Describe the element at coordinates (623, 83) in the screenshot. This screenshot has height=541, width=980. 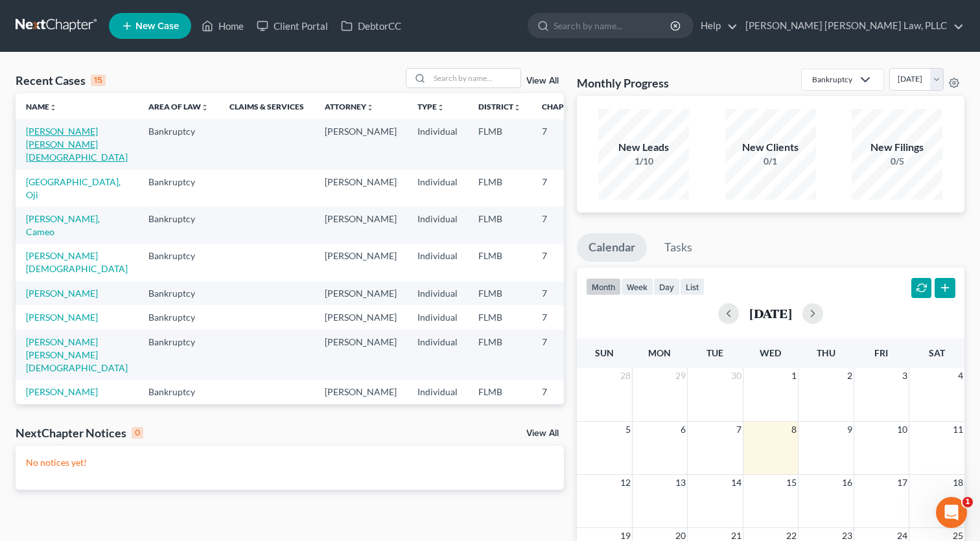
I see `h3: Monthly Progress` at that location.